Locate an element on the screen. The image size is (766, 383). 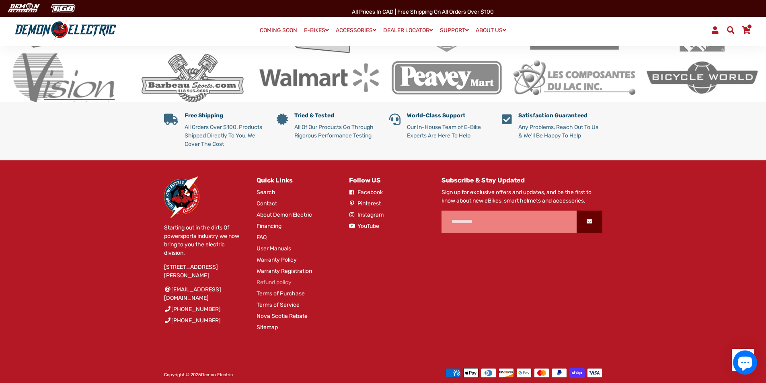
p: Starting out in the dirts Of powersports industry we now bring to you the electric division. is located at coordinates (204, 240).